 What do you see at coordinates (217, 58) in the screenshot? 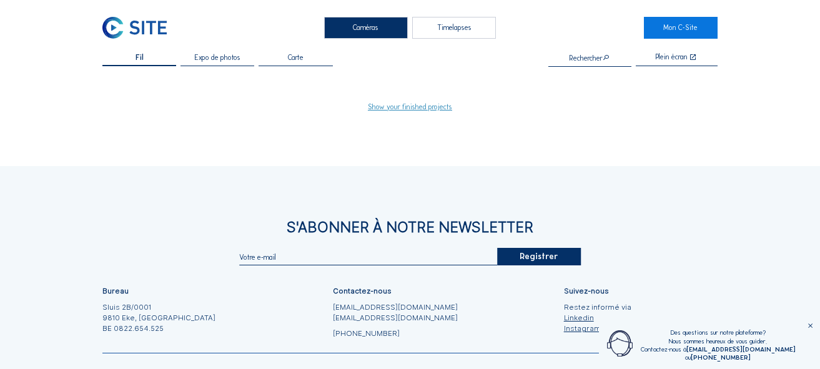
I see `span: Expo de photos` at bounding box center [217, 58].